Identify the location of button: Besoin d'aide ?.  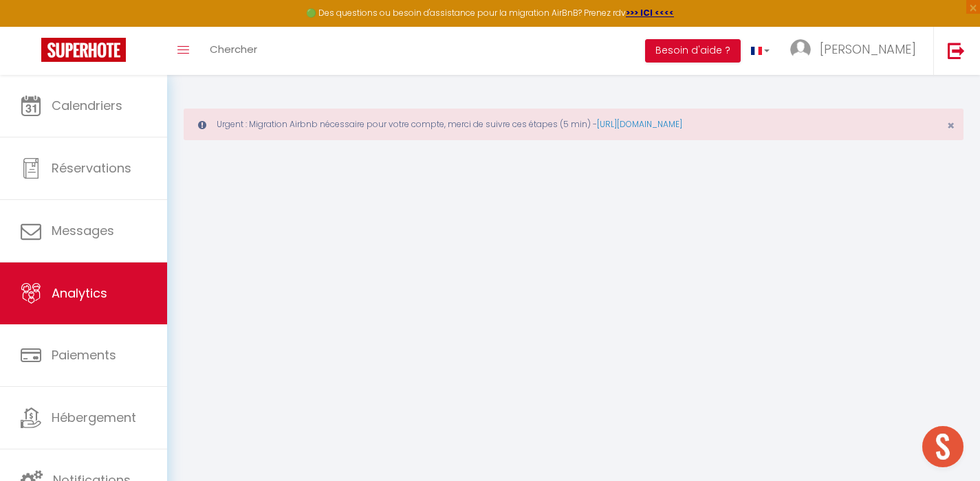
(693, 50).